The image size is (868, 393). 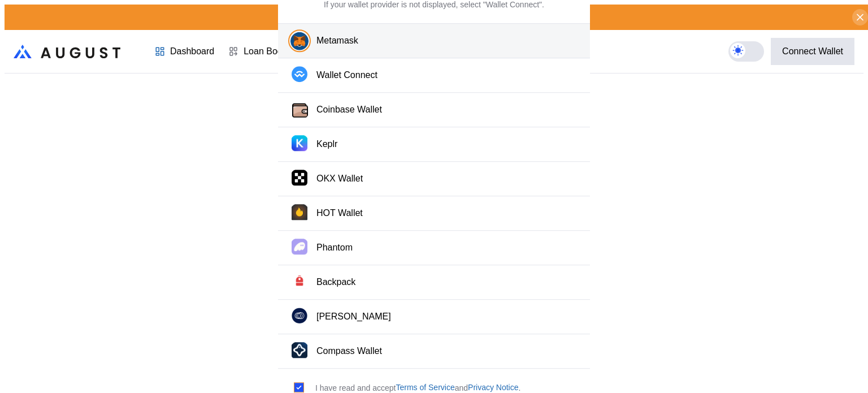 I want to click on div: Metamask, so click(x=338, y=41).